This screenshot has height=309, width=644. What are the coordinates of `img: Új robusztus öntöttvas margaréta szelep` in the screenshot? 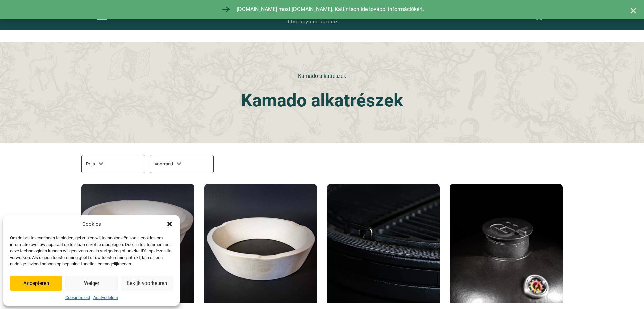 It's located at (506, 244).